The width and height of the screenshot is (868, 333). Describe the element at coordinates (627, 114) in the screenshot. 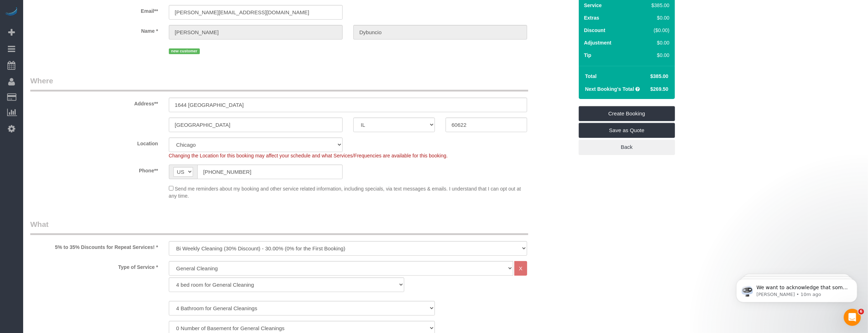

I see `a: Create Booking` at that location.